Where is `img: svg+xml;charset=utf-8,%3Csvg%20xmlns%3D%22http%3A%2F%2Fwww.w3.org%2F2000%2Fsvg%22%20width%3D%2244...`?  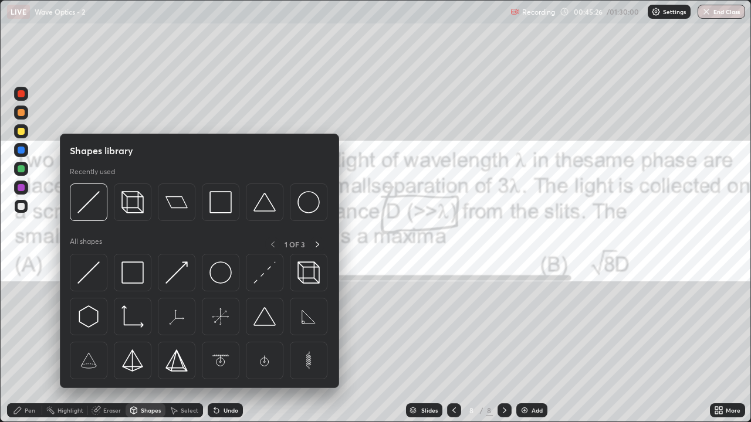 img: svg+xml;charset=utf-8,%3Csvg%20xmlns%3D%22http%3A%2F%2Fwww.w3.org%2F2000%2Fsvg%22%20width%3D%2244... is located at coordinates (177, 202).